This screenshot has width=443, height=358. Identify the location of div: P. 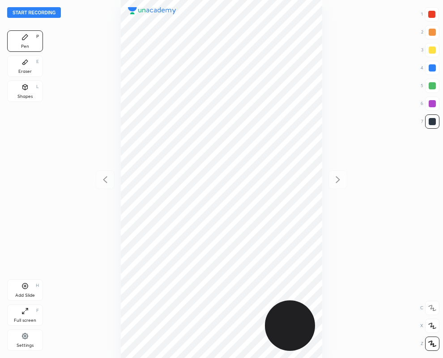
(38, 37).